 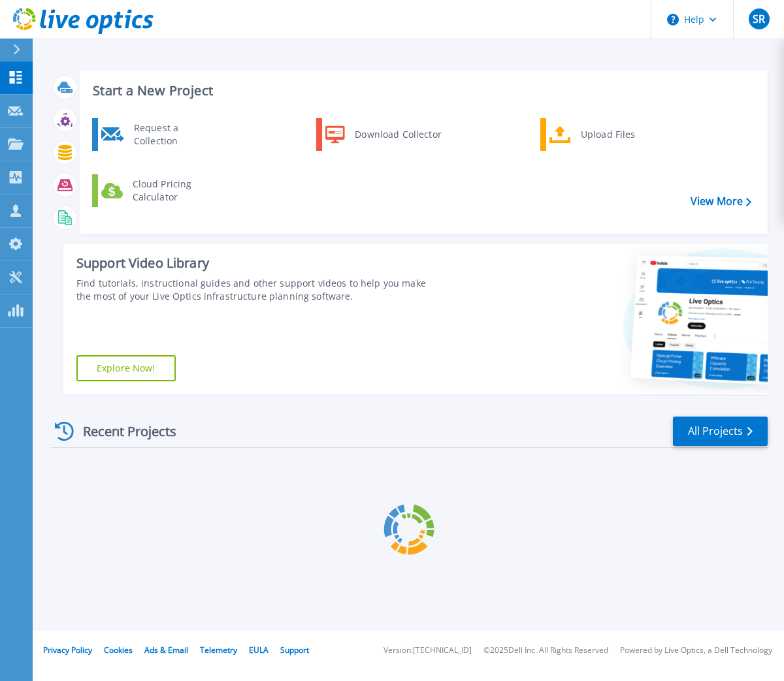 What do you see at coordinates (607, 135) in the screenshot?
I see `a: Upload Files` at bounding box center [607, 135].